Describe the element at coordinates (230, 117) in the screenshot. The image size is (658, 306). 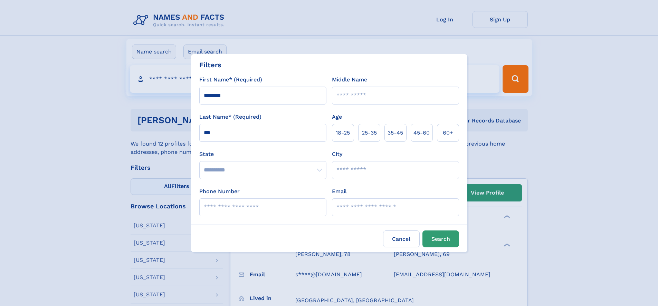
I see `label: Last Name* (Required)` at that location.